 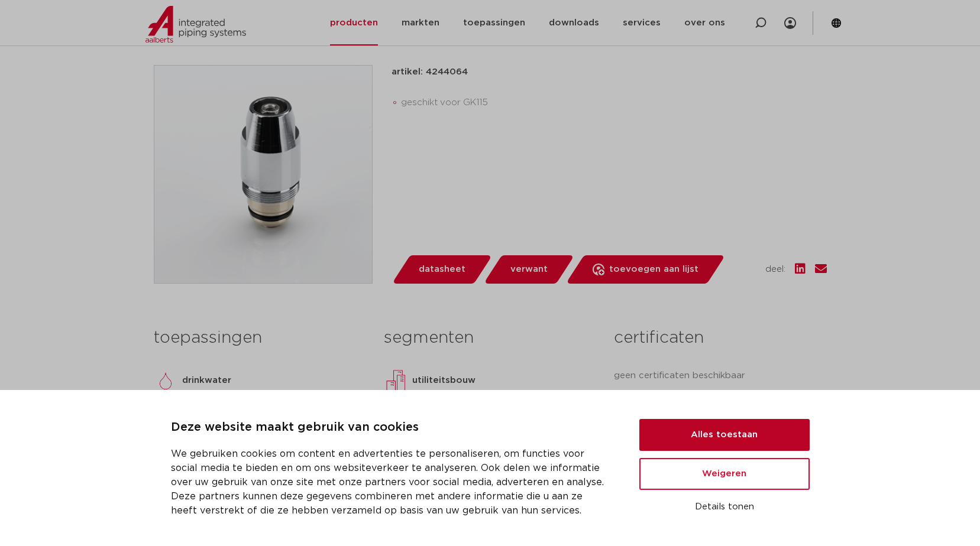 What do you see at coordinates (720, 338) in the screenshot?
I see `h3: certificaten` at bounding box center [720, 338].